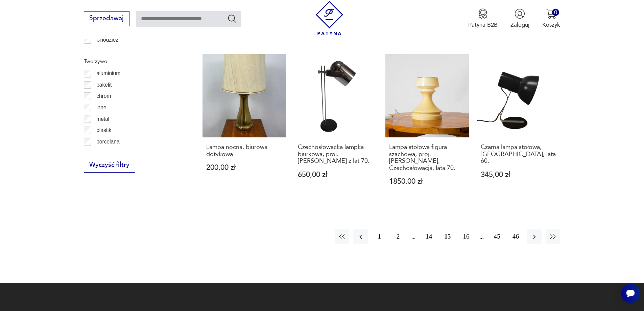 This screenshot has height=311, width=644. I want to click on a: Lampa nocna, biurowa dotykowaLampa nocna, biurowa dotykowa200,00 zł, so click(244, 127).